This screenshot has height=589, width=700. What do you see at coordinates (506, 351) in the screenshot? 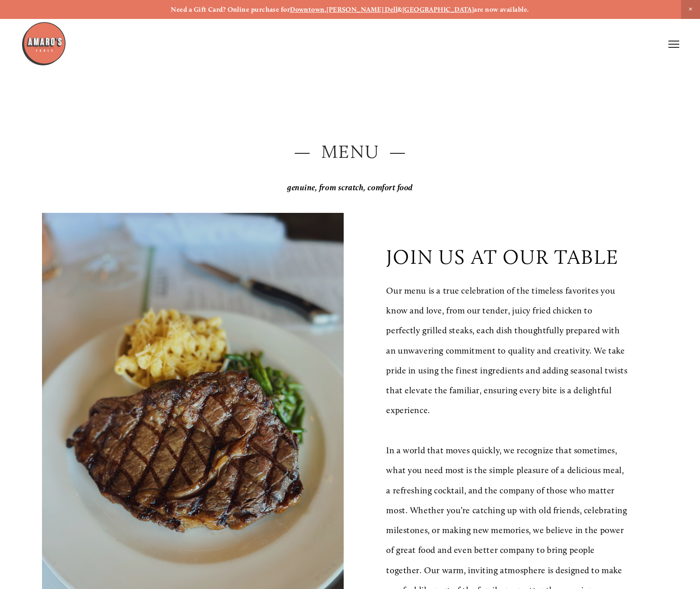
I see `p: Our menu is a true celebration of the timeless favorites you know and love, from our tender, juic...` at bounding box center [506, 351].